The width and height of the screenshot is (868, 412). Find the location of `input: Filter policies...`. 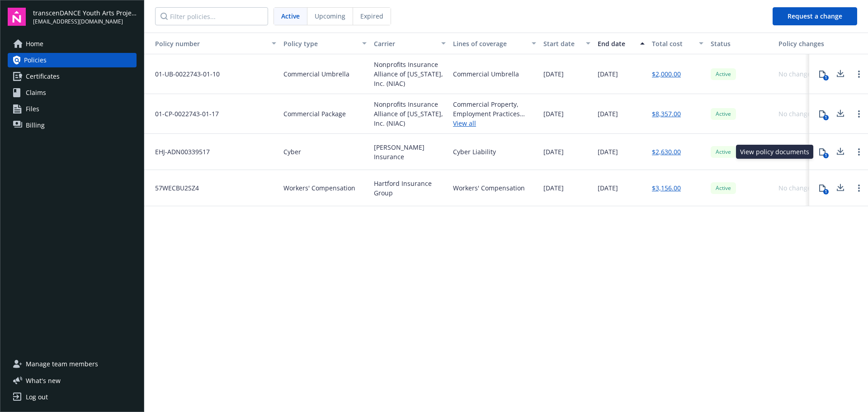

input: Filter policies... is located at coordinates (212, 17).